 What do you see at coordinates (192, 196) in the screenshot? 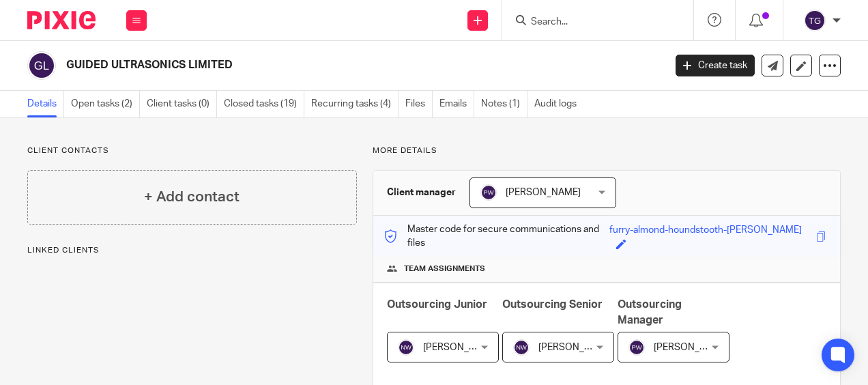
I see `h4: + Add contact` at bounding box center [192, 196].